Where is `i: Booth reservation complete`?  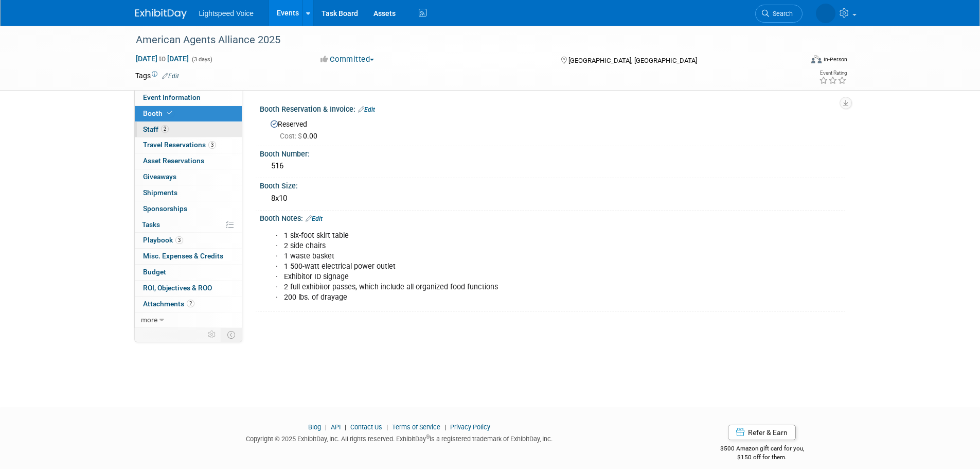
i: Booth reservation complete is located at coordinates (170, 113).